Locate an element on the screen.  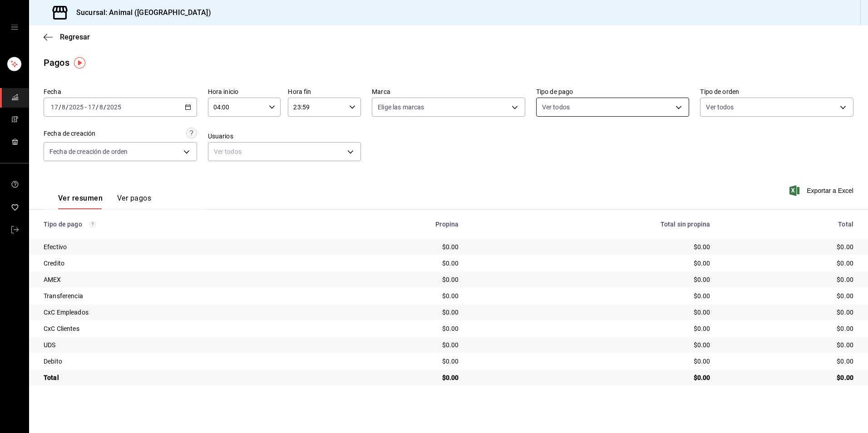
label: Fecha is located at coordinates (120, 92).